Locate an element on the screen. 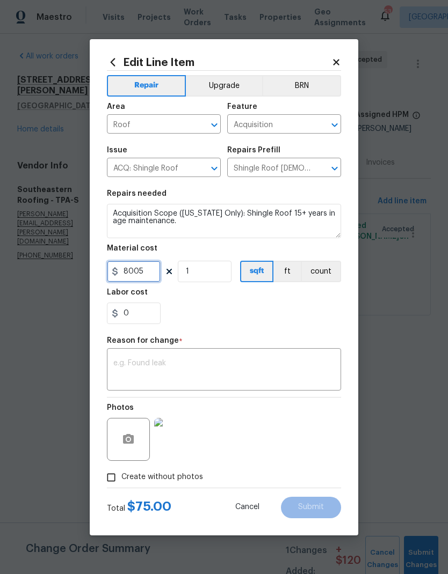 This screenshot has width=448, height=574. h5: Material cost is located at coordinates (132, 249).